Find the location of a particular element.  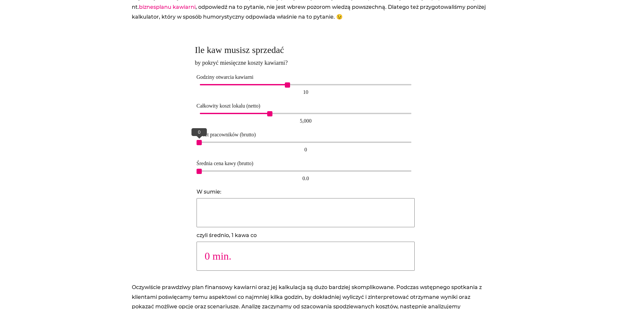

div: 5,000 is located at coordinates (306, 121).